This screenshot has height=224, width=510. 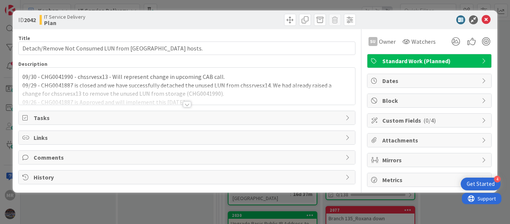 I want to click on div: Open Get Started checklist, remaining modules: 4, so click(x=480, y=184).